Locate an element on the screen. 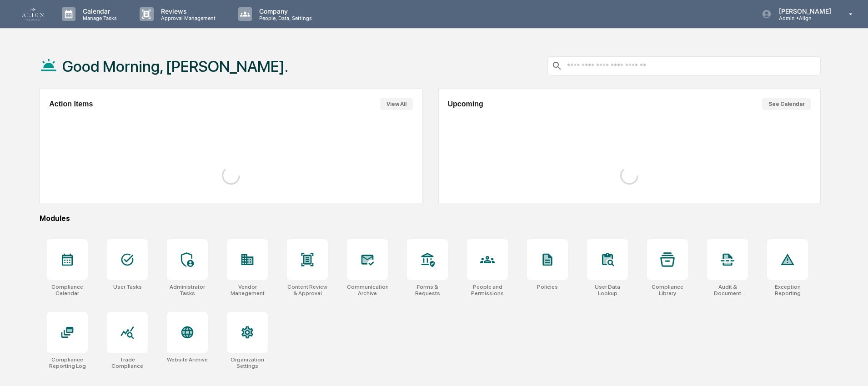  div: Communications Archive is located at coordinates (368, 290).